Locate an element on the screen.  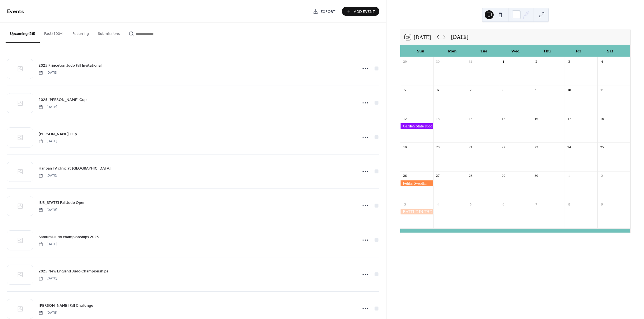
span: 2025 New England Judo Championships is located at coordinates (74, 272).